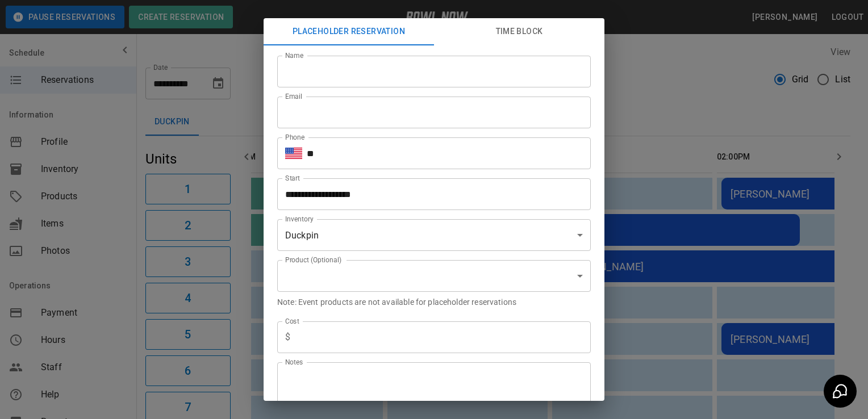 This screenshot has width=868, height=419. What do you see at coordinates (294, 153) in the screenshot?
I see `button: Select country` at bounding box center [294, 153].